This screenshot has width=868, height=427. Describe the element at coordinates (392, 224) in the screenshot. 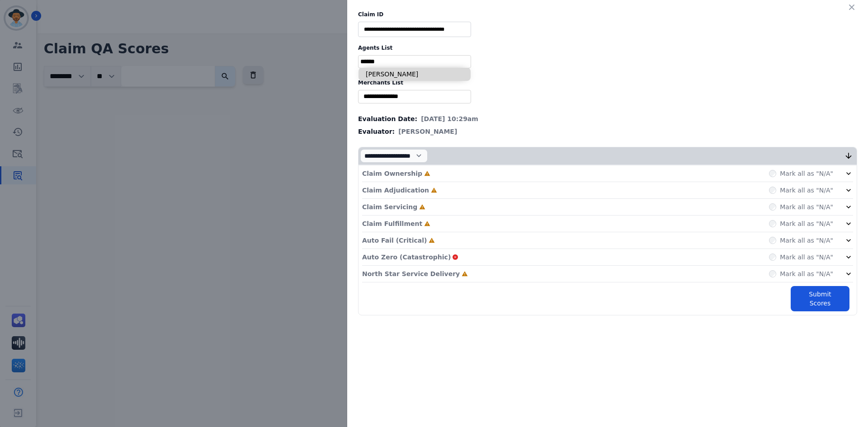

I see `p: Claim Fulfillment` at that location.